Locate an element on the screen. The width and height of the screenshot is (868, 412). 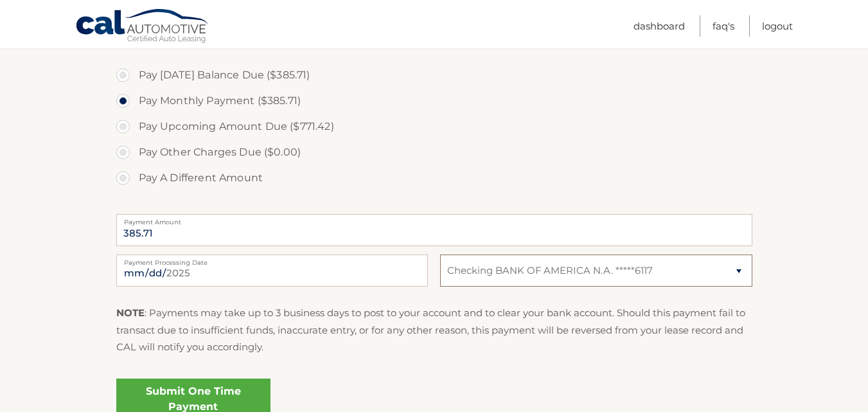
p: : Payments may take up to 3 business days to post to your account and to clear your bank account.... is located at coordinates (434, 329).